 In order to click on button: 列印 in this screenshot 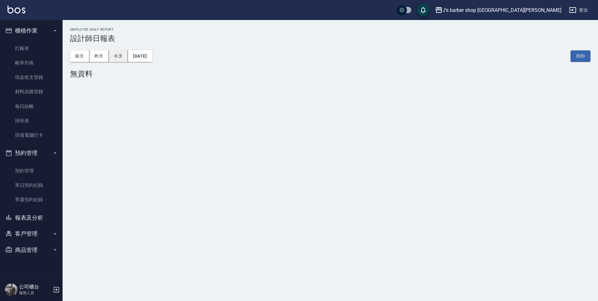, I will do `click(581, 56)`.